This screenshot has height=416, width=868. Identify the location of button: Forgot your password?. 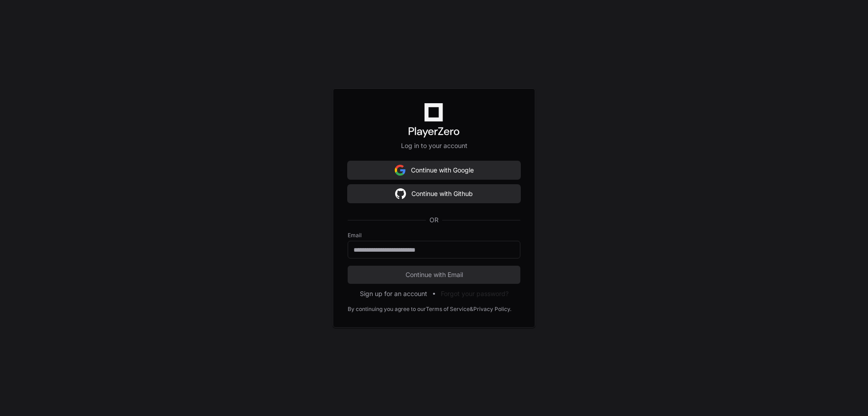
(475, 294).